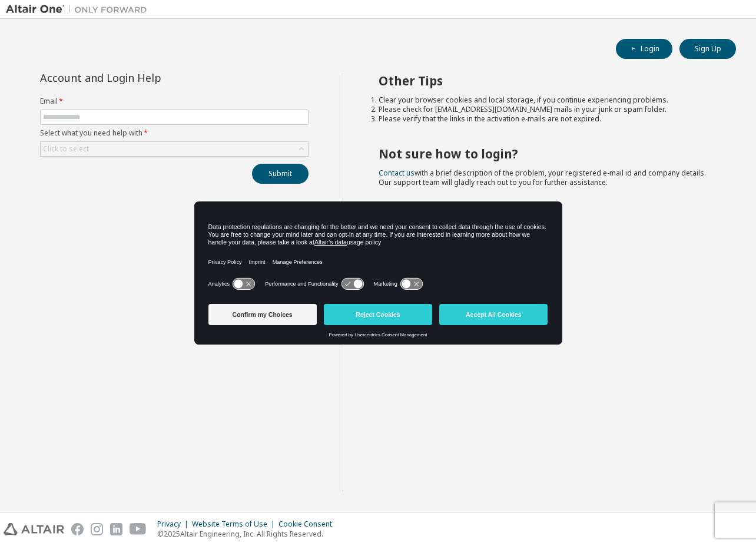 Image resolution: width=756 pixels, height=546 pixels. I want to click on p: © 2025 Altair Engineering, Inc. All Rights Reserved., so click(248, 534).